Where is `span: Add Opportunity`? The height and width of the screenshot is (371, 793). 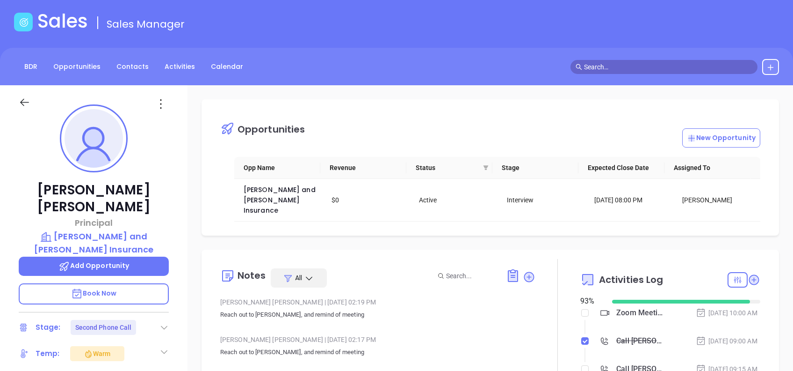
span: Add Opportunity is located at coordinates (94, 265).